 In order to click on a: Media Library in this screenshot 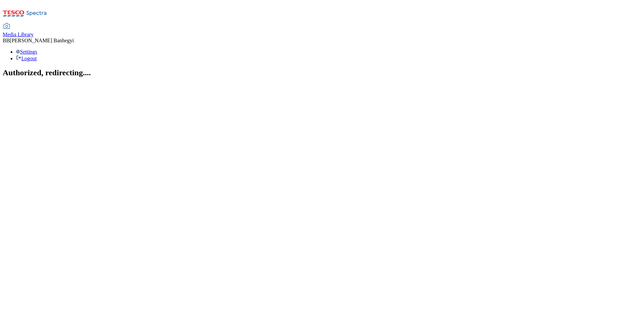, I will do `click(18, 31)`.